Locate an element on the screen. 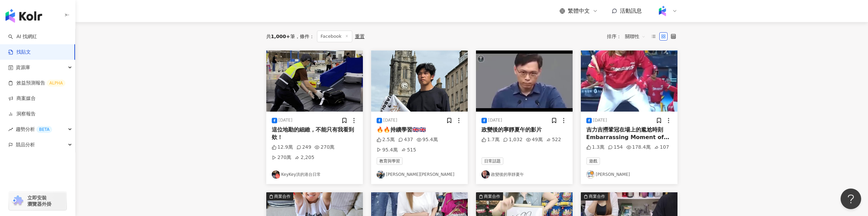  div: 437 is located at coordinates (406, 139).